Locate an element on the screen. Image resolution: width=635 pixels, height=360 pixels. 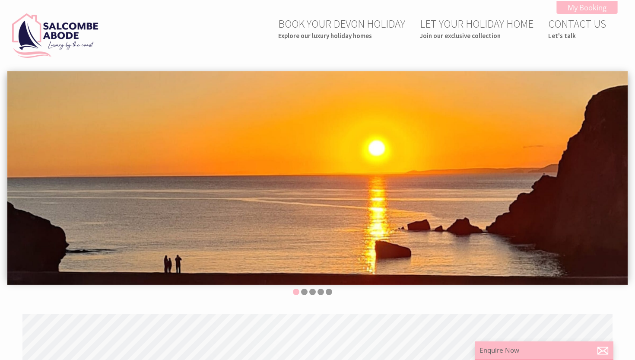
img: Salcombe Abode is located at coordinates (55, 36).